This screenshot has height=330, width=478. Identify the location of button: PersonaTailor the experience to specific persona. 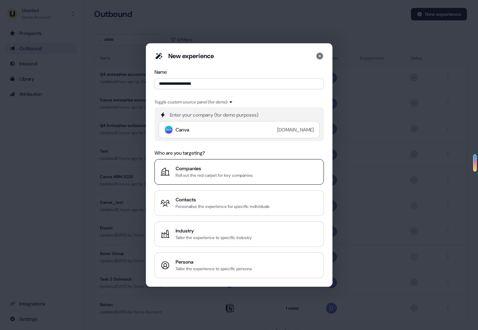
(239, 265).